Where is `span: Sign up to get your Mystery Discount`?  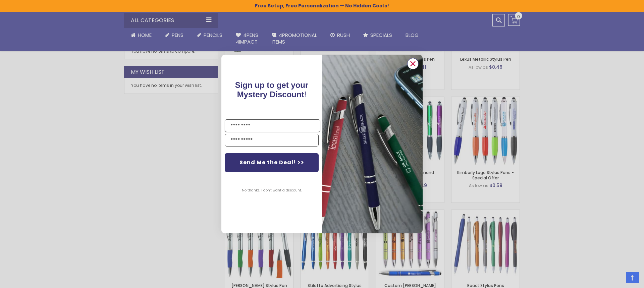 span: Sign up to get your Mystery Discount is located at coordinates (272, 90).